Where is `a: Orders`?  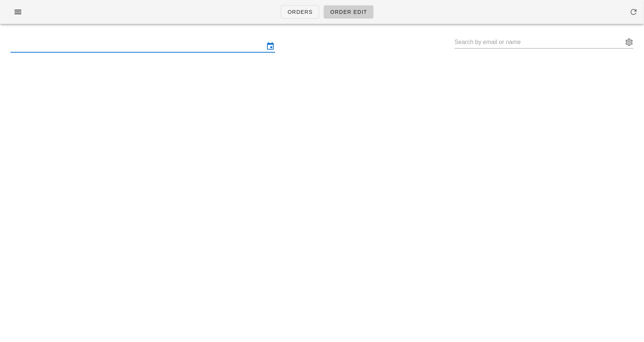 a: Orders is located at coordinates (300, 12).